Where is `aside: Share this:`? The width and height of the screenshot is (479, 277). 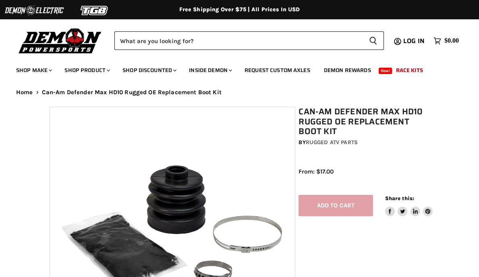
aside: Share this: is located at coordinates (409, 206).